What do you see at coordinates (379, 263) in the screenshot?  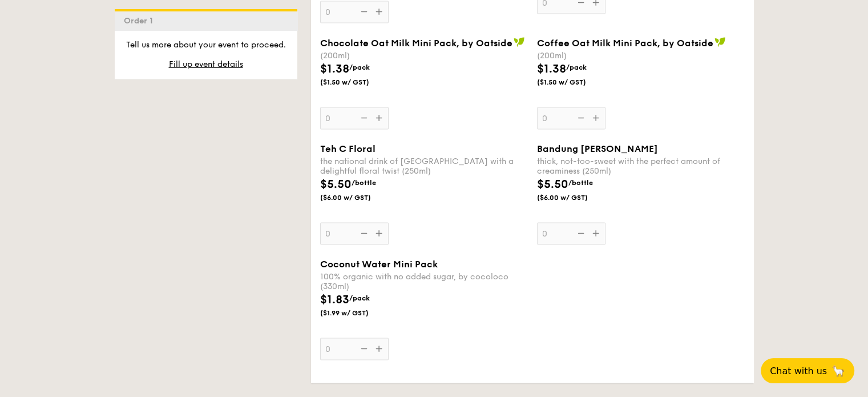 I see `span: Coconut Water Mini Pack` at bounding box center [379, 263].